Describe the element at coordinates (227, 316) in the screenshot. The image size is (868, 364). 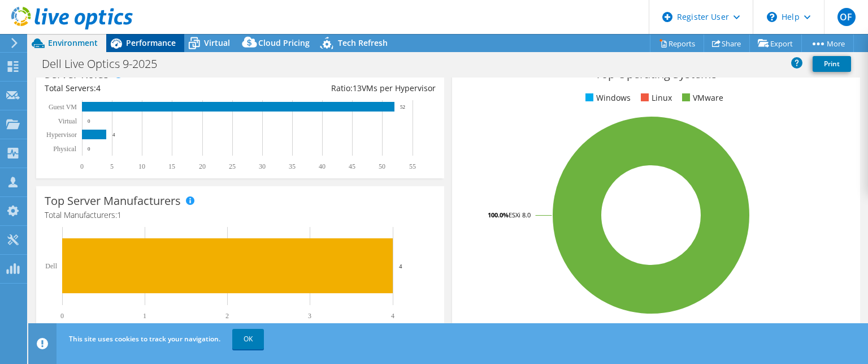
I see `text: 2` at that location.